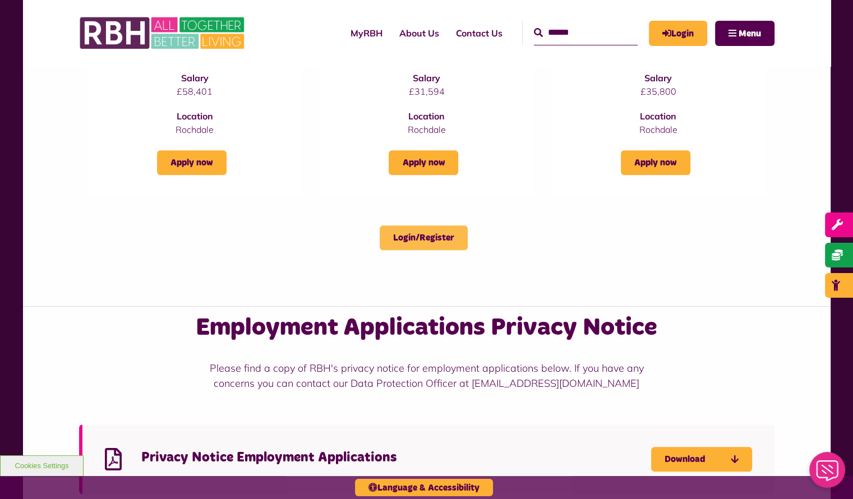  I want to click on h4: Privacy Notice Employment Applications, so click(396, 458).